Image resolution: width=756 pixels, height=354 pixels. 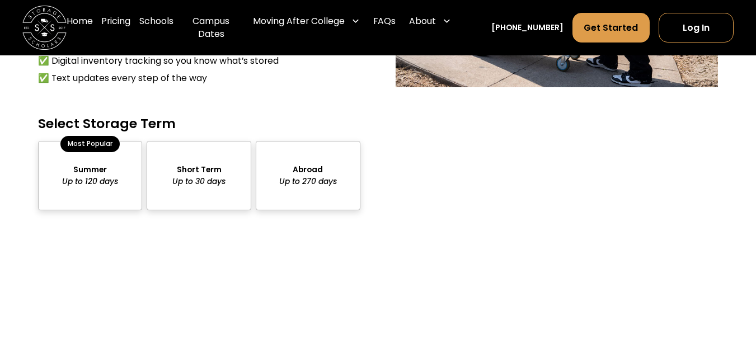 What do you see at coordinates (611, 27) in the screenshot?
I see `a: Get Started` at bounding box center [611, 27].